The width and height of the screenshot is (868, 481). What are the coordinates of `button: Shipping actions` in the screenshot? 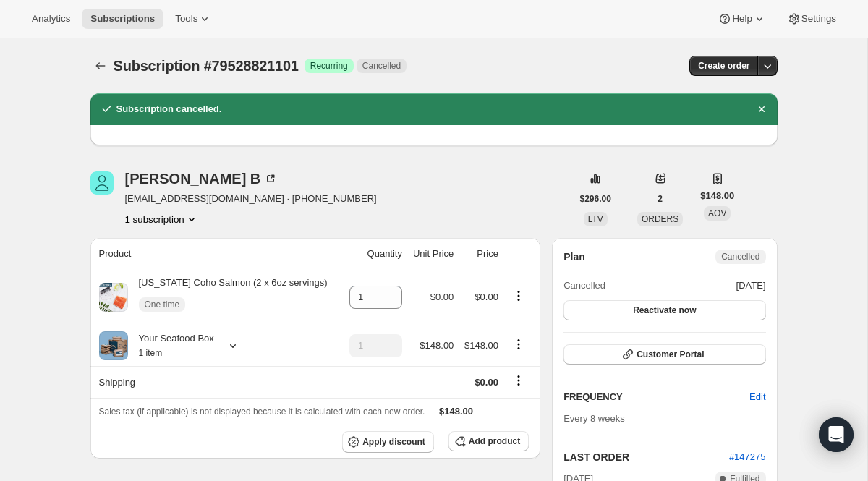 It's located at (519, 381).